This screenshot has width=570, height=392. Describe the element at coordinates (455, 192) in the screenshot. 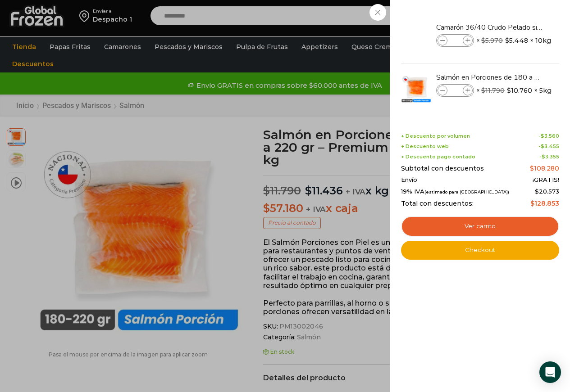

I see `span: 19% IVA` at that location.